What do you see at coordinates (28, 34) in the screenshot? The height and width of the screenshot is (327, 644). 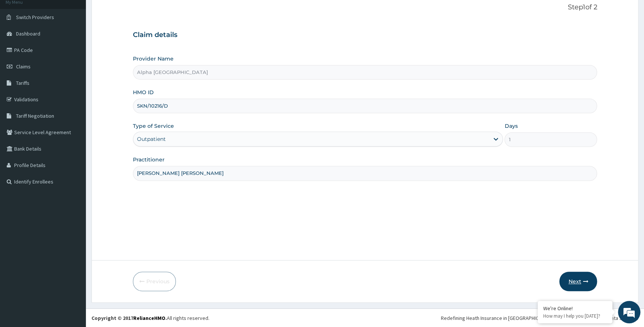 I see `span: Dashboard` at bounding box center [28, 34].